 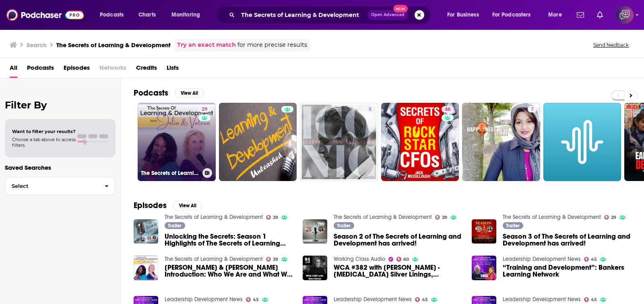 What do you see at coordinates (185, 15) in the screenshot?
I see `span: Monitoring` at bounding box center [185, 15].